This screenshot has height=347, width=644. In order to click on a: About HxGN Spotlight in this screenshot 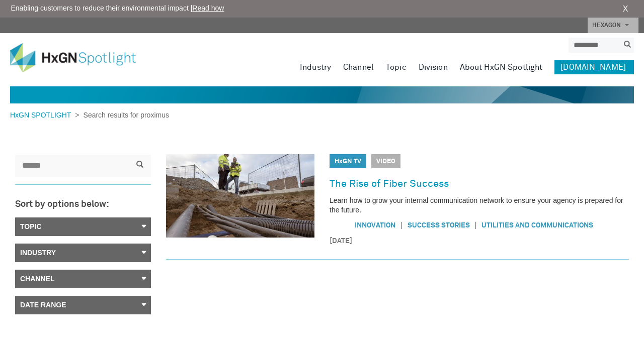, I will do `click(502, 67)`.